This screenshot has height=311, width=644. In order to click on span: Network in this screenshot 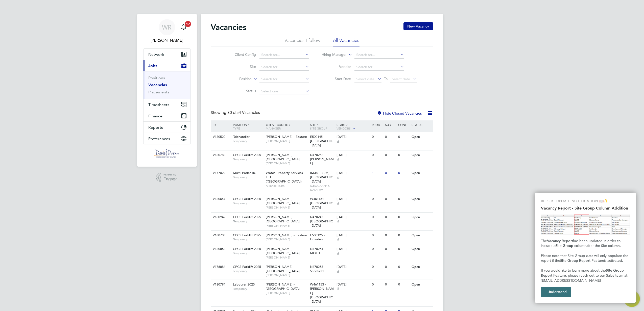, I will do `click(156, 54)`.